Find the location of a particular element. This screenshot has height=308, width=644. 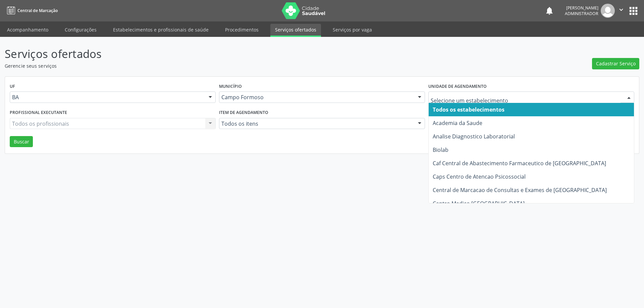

span: Todos os estabelecimentos is located at coordinates (469, 109).